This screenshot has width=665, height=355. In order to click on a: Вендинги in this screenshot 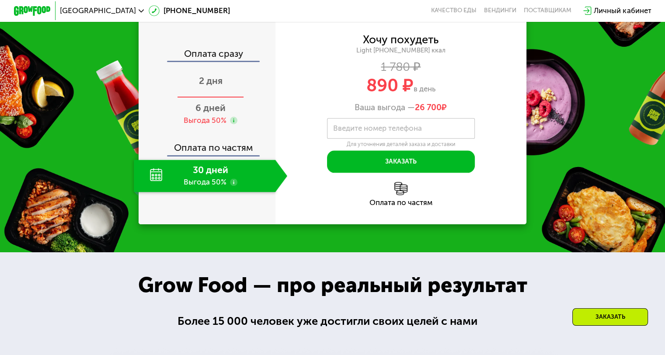, I will do `click(500, 10)`.